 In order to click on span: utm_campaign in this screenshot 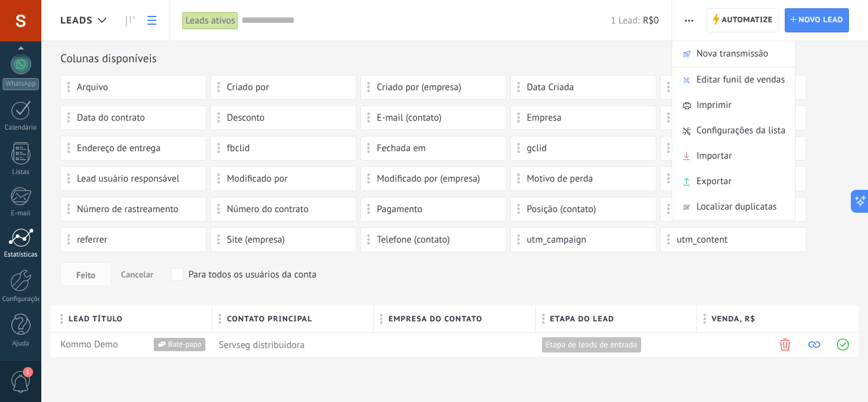, I will do `click(557, 240)`.